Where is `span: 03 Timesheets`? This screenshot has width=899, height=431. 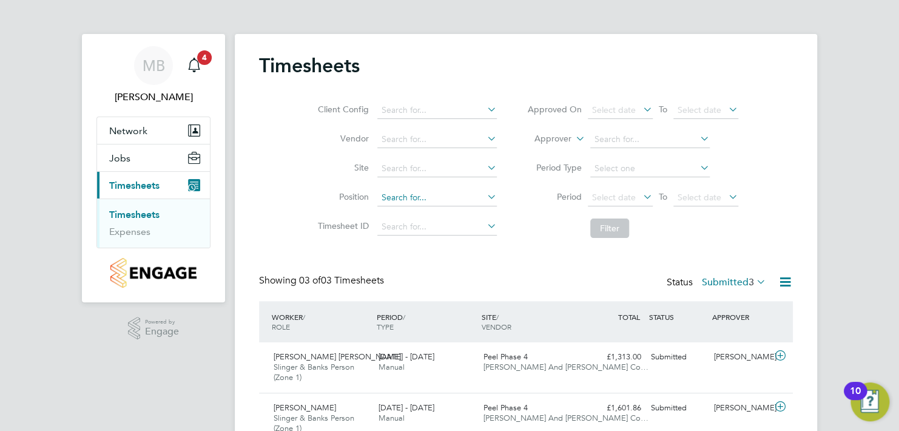
span: 03 Timesheets is located at coordinates (341, 280).